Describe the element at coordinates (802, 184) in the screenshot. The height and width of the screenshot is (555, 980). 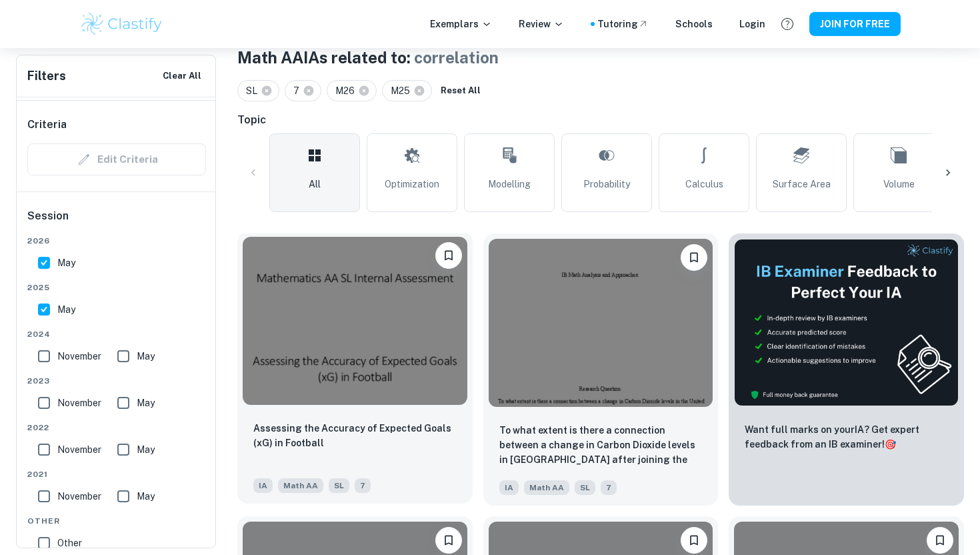
I see `span: Surface Area` at that location.